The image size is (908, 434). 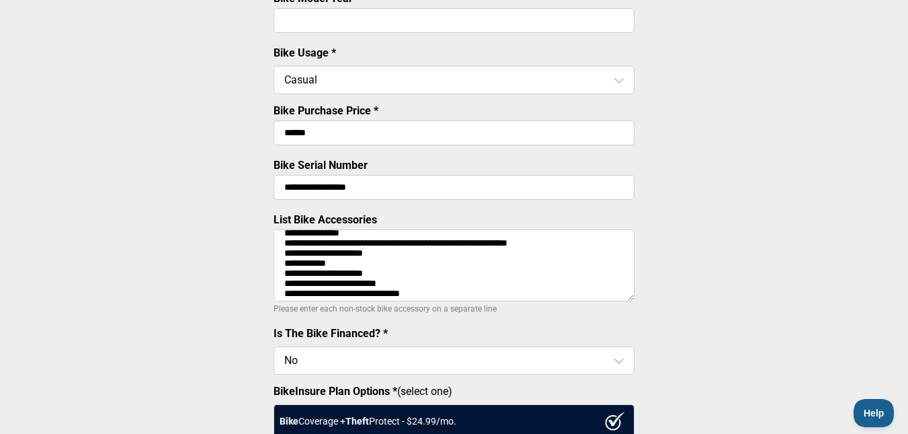 What do you see at coordinates (454, 391) in the screenshot?
I see `label: (select one)` at bounding box center [454, 391].